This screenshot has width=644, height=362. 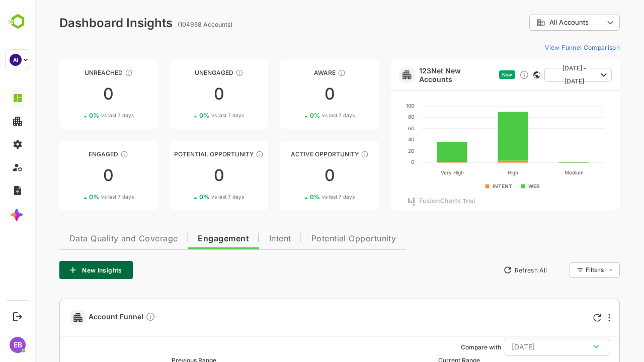 What do you see at coordinates (295, 94) in the screenshot?
I see `a: AwareThese accounts have just entered the buying cycle and need further nurturing00%vs last 7 days` at bounding box center [295, 94].